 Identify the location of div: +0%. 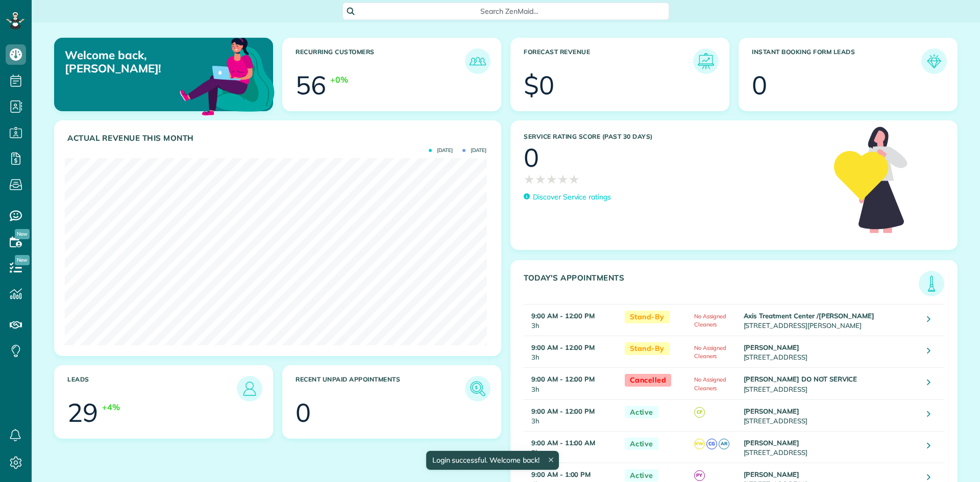
(339, 80).